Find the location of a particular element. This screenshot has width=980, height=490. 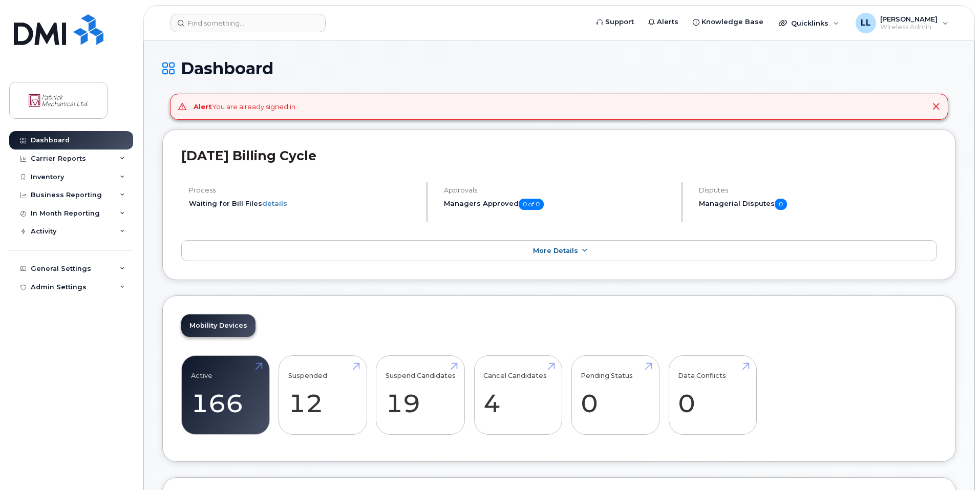

a: Mobility Devices is located at coordinates (218, 325).